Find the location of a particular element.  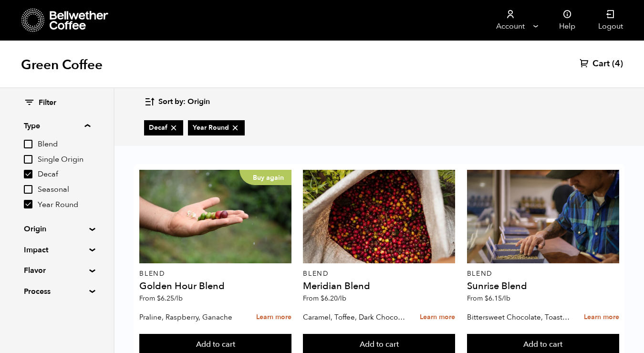

input: Decaf is located at coordinates (28, 174).